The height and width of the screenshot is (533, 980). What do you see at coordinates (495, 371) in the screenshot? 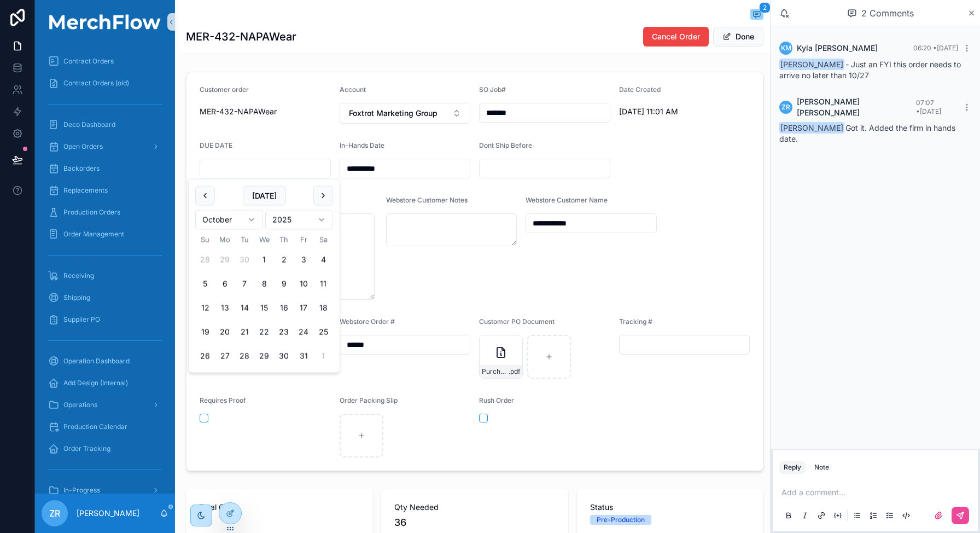
I see `span: Purchase-Order_463803_1759341112650` at bounding box center [495, 371].